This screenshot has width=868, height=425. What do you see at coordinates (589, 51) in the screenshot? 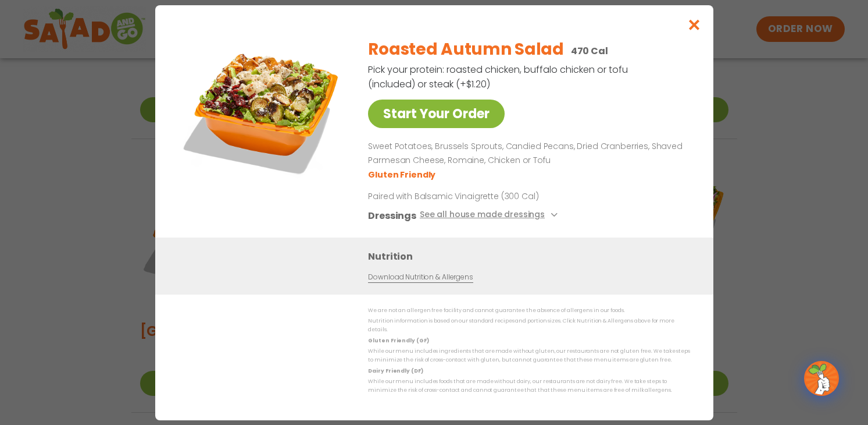
I see `p: 470 Cal` at bounding box center [589, 51].